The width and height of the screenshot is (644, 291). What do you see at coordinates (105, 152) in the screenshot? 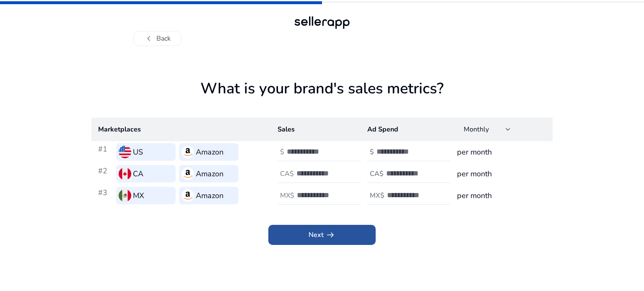
I see `h3: #1` at bounding box center [105, 152].